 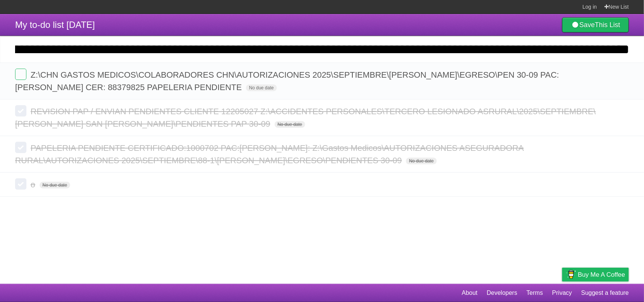 What do you see at coordinates (571, 274) in the screenshot?
I see `img: Buy me a coffee` at bounding box center [571, 274].